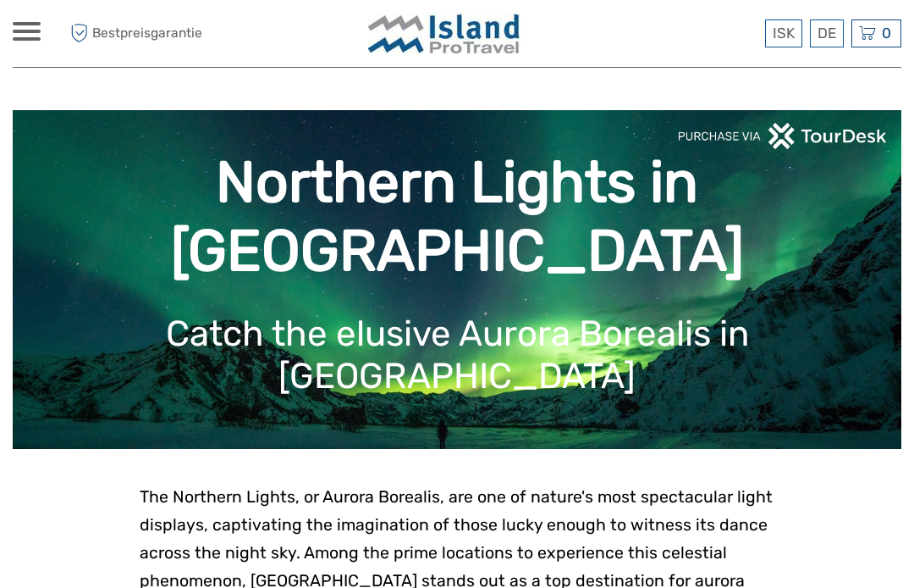  What do you see at coordinates (151, 33) in the screenshot?
I see `span: Bestpreisgarantie` at bounding box center [151, 33].